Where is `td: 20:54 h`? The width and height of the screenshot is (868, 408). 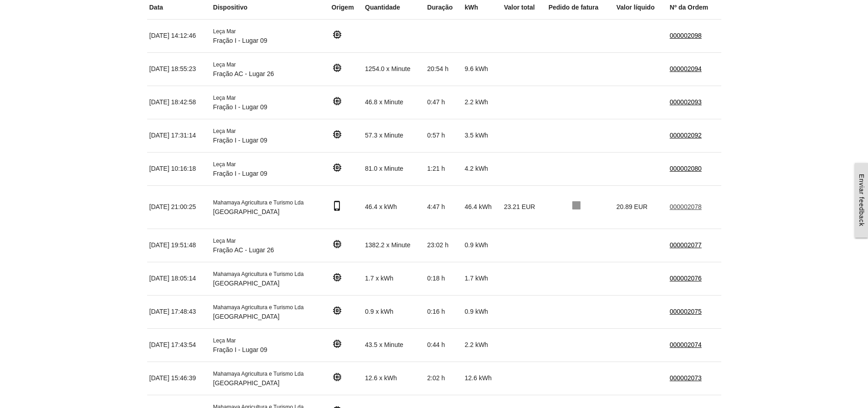
td: 20:54 h is located at coordinates (444, 68).